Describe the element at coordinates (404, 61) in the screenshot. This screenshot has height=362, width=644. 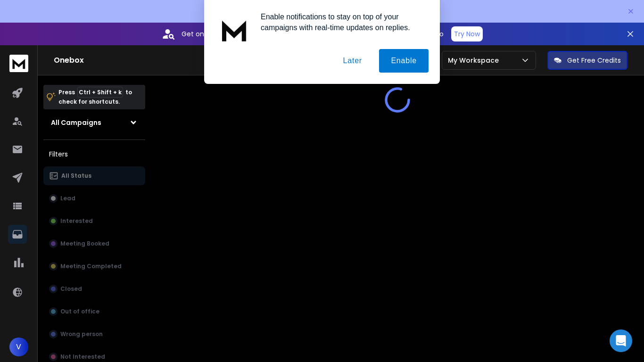
I see `button: Enable` at that location.